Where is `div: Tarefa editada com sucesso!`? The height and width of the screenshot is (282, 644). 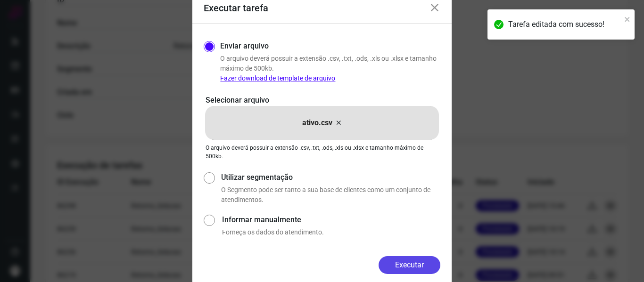
div: Tarefa editada com sucesso! is located at coordinates (565, 24).